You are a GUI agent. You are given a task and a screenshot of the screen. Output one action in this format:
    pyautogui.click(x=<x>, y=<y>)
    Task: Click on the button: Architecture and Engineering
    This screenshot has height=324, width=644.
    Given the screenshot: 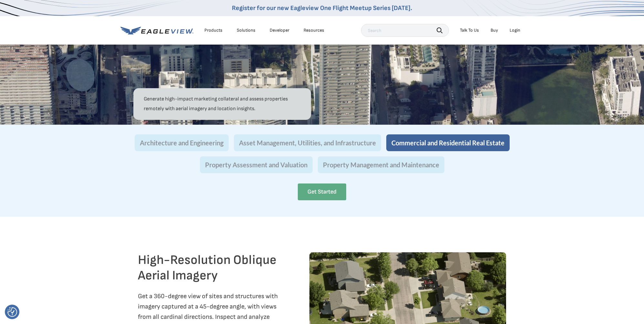 What is the action you would take?
    pyautogui.click(x=182, y=142)
    